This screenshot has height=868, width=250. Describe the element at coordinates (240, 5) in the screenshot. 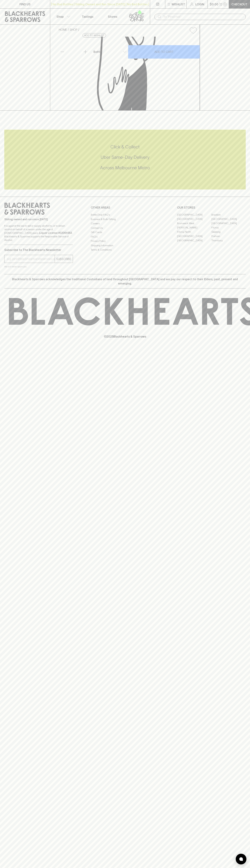

I see `p: Checkout` at that location.